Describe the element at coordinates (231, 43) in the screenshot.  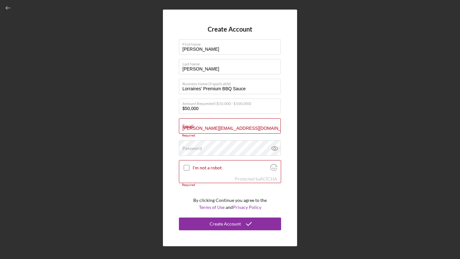
I see `label: First Name` at that location.